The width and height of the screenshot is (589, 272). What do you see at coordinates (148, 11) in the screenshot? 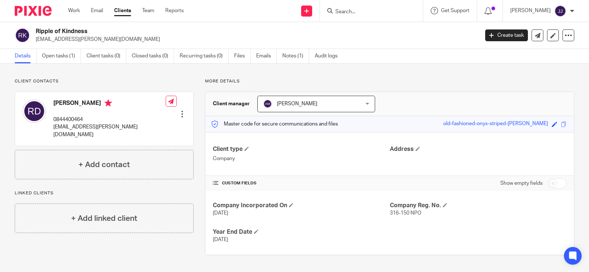
I see `a: Team` at bounding box center [148, 11].